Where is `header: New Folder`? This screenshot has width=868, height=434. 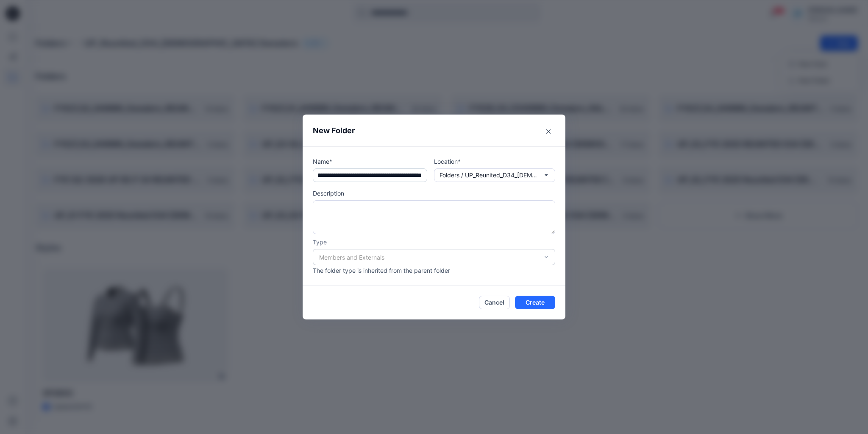 header: New Folder is located at coordinates (434, 131).